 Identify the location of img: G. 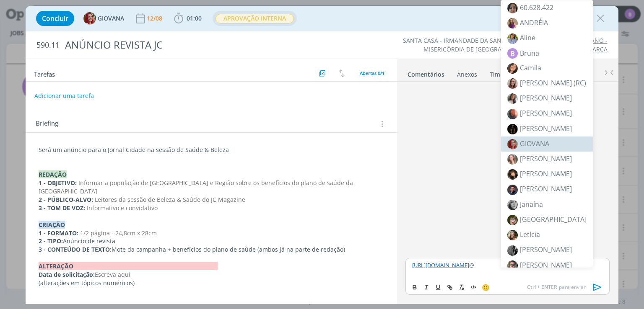
(90, 18).